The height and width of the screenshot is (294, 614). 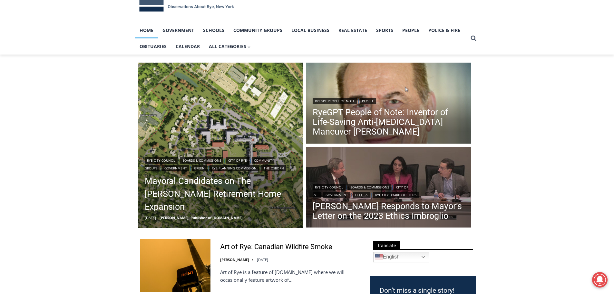 What do you see at coordinates (386, 245) in the screenshot?
I see `span: Translate` at bounding box center [386, 245].